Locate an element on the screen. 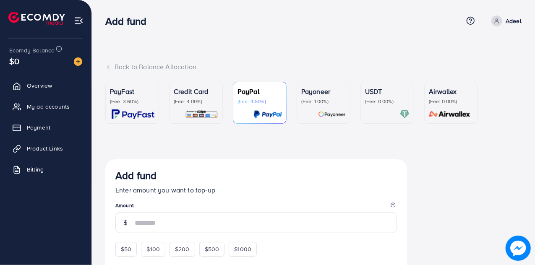 The height and width of the screenshot is (265, 535). p: (Fee: 4.00%) is located at coordinates (196, 102).